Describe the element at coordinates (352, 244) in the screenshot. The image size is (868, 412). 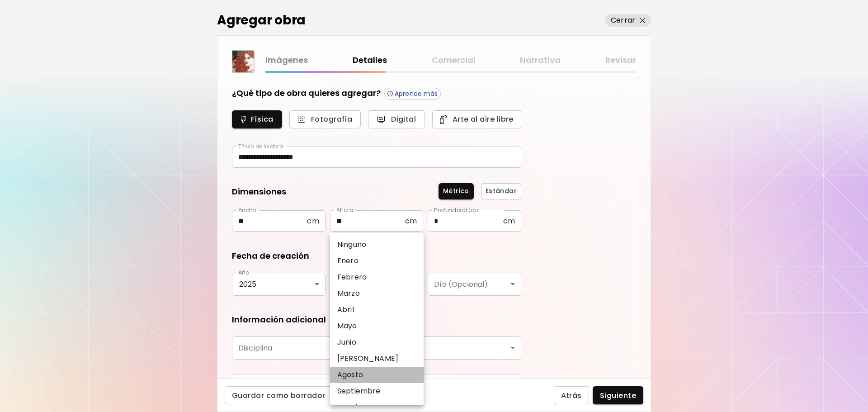
I see `p: Ninguno` at that location.